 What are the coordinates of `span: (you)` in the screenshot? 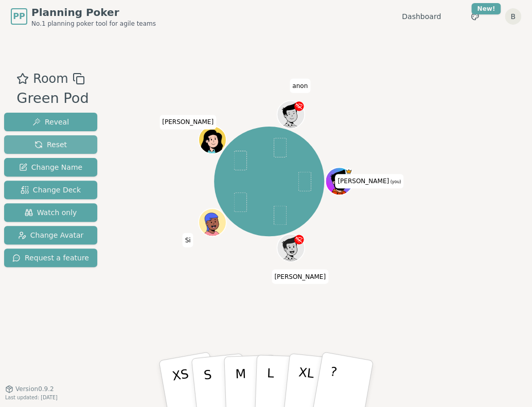 It's located at (395, 182).